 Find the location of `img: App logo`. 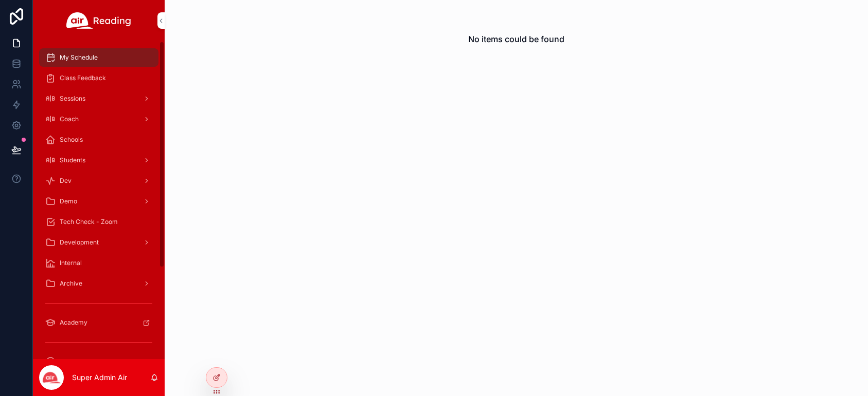

img: App logo is located at coordinates (99, 21).